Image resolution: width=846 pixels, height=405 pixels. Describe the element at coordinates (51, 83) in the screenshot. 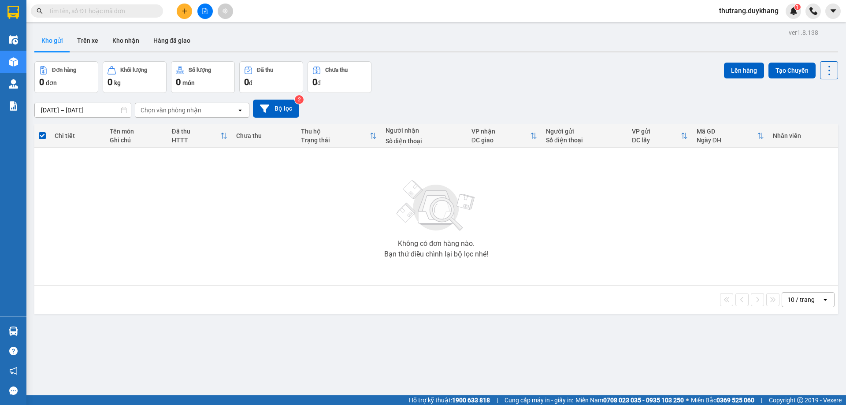

I see `span: đơn` at that location.